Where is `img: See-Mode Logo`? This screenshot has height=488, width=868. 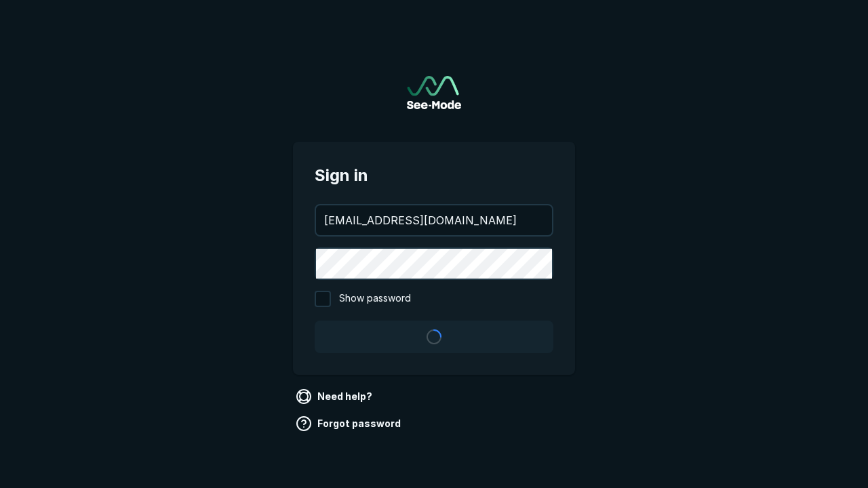 img: See-Mode Logo is located at coordinates (434, 92).